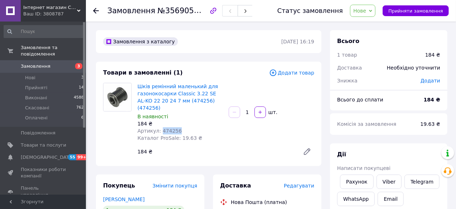 The image size is (456, 209). Describe the element at coordinates (80, 108) in the screenshot. I see `span: 762` at that location.